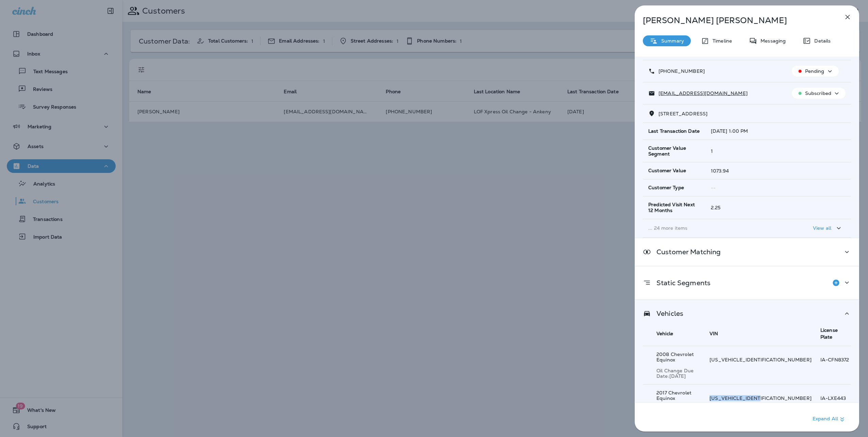 The height and width of the screenshot is (437, 868). Describe the element at coordinates (827, 228) in the screenshot. I see `button: View all` at that location.